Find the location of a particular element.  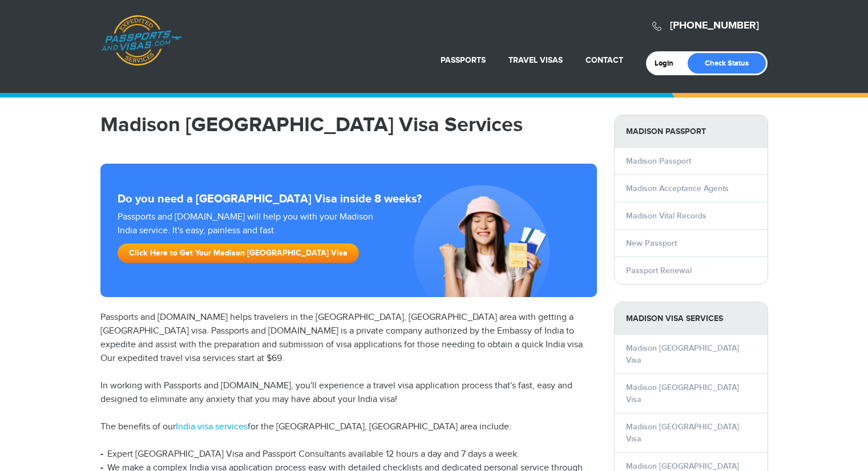

a: Login is located at coordinates (668, 63).